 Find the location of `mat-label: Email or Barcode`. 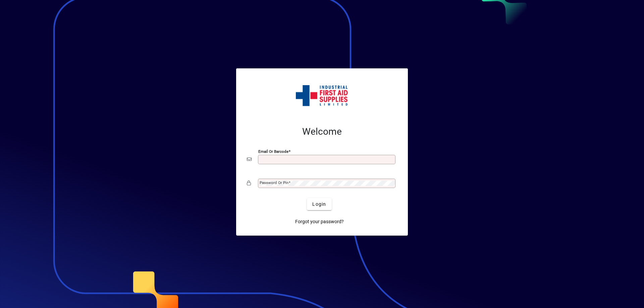

mat-label: Email or Barcode is located at coordinates (274, 152).